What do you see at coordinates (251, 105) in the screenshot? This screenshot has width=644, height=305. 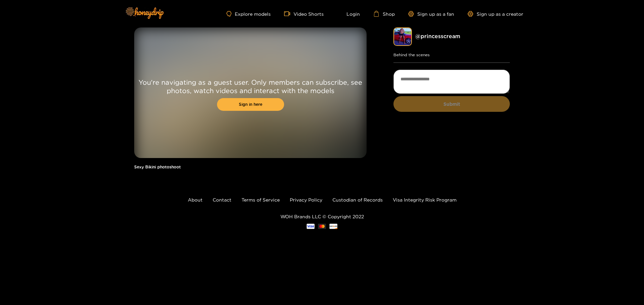 I see `a: Sign in here` at bounding box center [251, 105].